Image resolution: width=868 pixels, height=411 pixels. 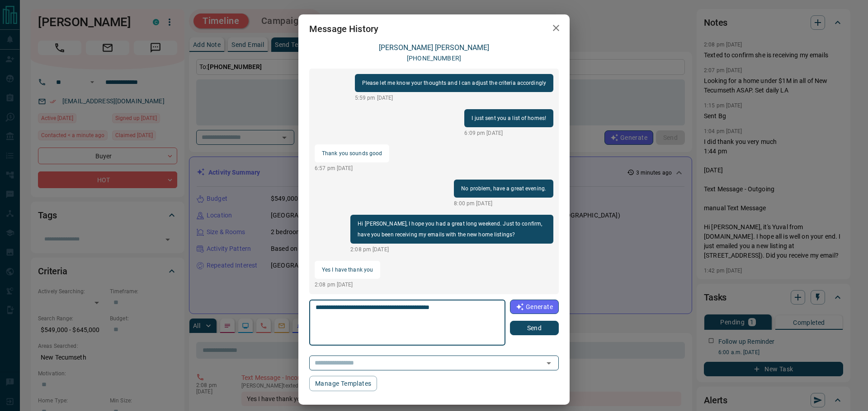 I want to click on button: Generate, so click(x=534, y=307).